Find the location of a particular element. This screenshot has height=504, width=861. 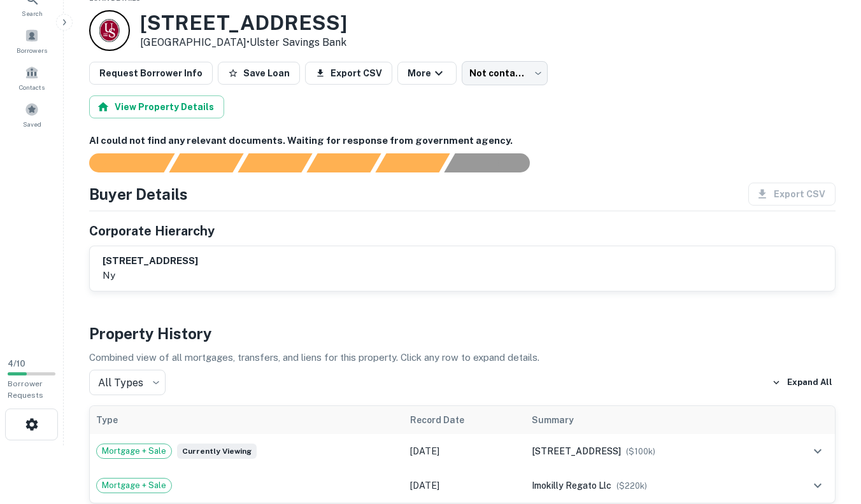

span: Borrowers is located at coordinates (32, 51).